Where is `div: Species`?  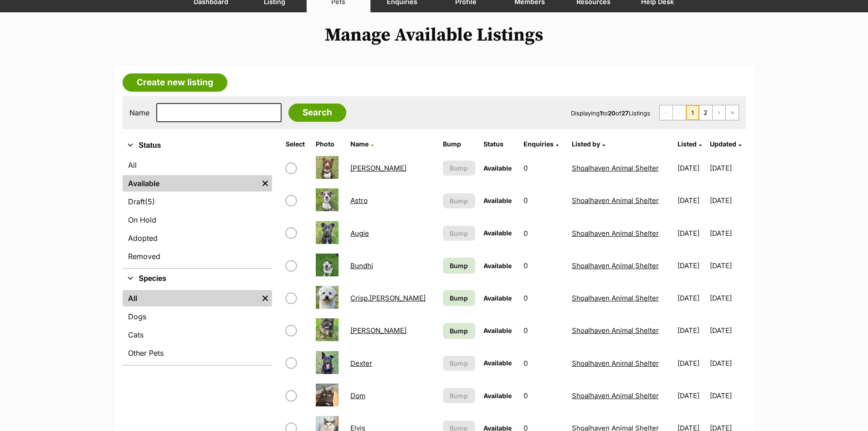
div: Species is located at coordinates (197, 327).